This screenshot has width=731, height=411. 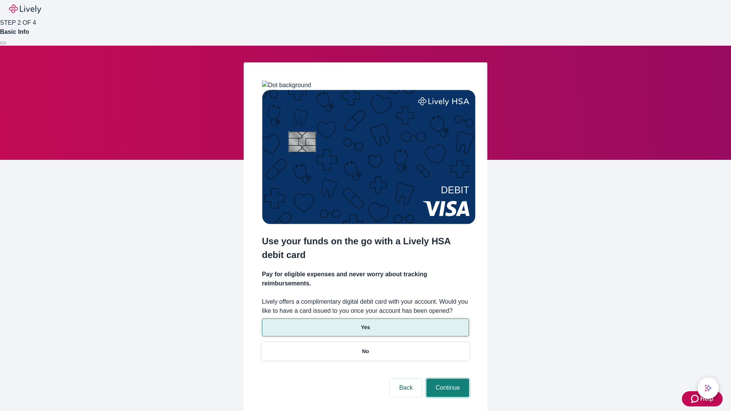 What do you see at coordinates (369, 157) in the screenshot?
I see `img: Debit card` at bounding box center [369, 157].